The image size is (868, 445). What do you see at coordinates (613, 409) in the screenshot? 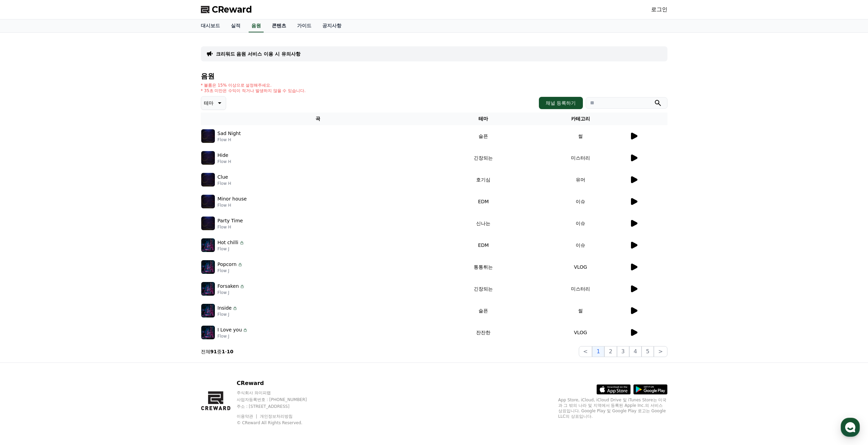
I see `p: App Store, iCloud, iCloud Drive 및 iTunes Store는 미국과 그 밖의 나라 및 지역에서 등록된 Apple Inc.의 서비스 상표입니다. Goo...` at bounding box center [613, 409].